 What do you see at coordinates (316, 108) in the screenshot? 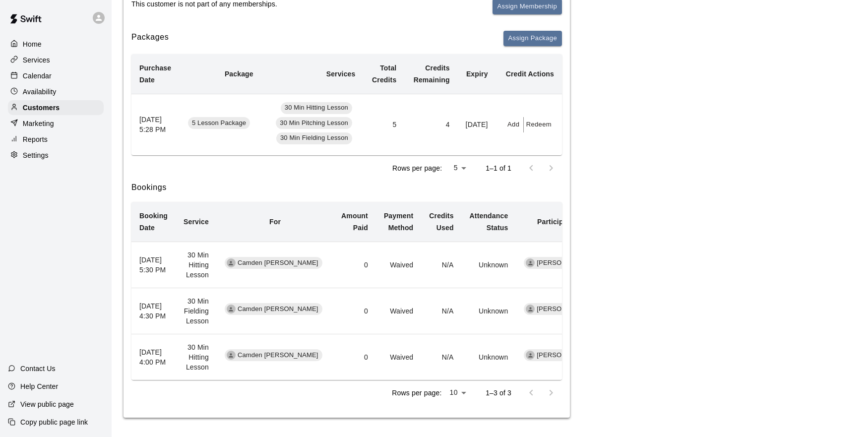
I see `span: 30 Min Hitting Lesson` at bounding box center [316, 108].